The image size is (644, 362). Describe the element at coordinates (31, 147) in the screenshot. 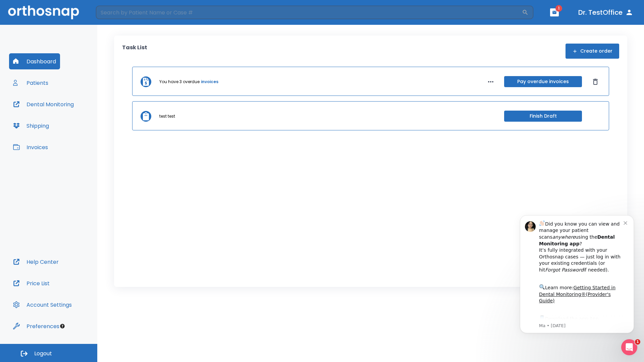

I see `a: Invoices` at that location.